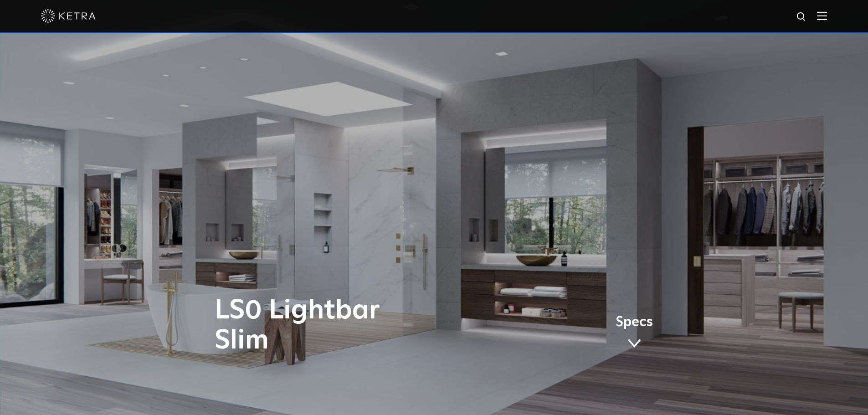 The height and width of the screenshot is (415, 868). What do you see at coordinates (822, 16) in the screenshot?
I see `img: Hamburger%20Nav.svg` at bounding box center [822, 16].